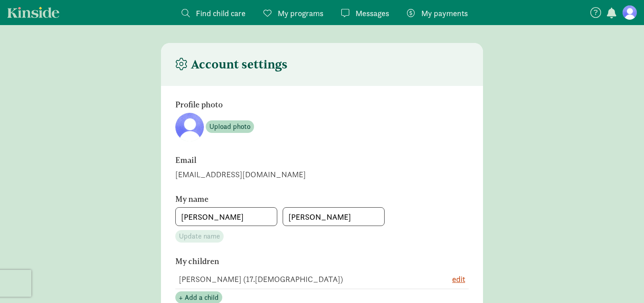  What do you see at coordinates (230, 127) in the screenshot?
I see `span: Upload photo` at bounding box center [230, 127].